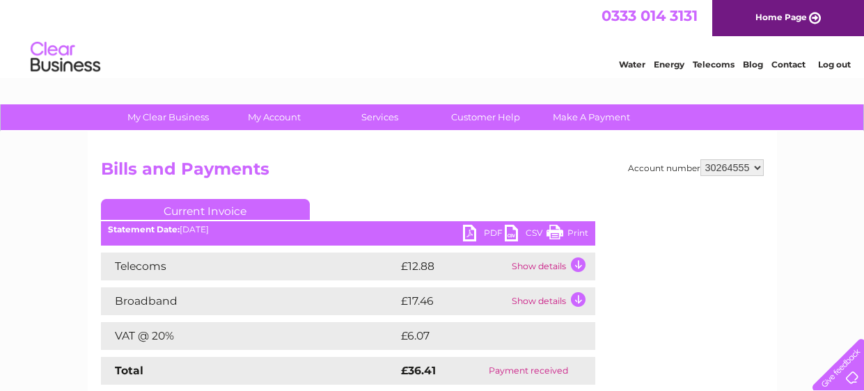 This screenshot has width=864, height=391. Describe the element at coordinates (453, 267) in the screenshot. I see `td: £12.88` at that location.